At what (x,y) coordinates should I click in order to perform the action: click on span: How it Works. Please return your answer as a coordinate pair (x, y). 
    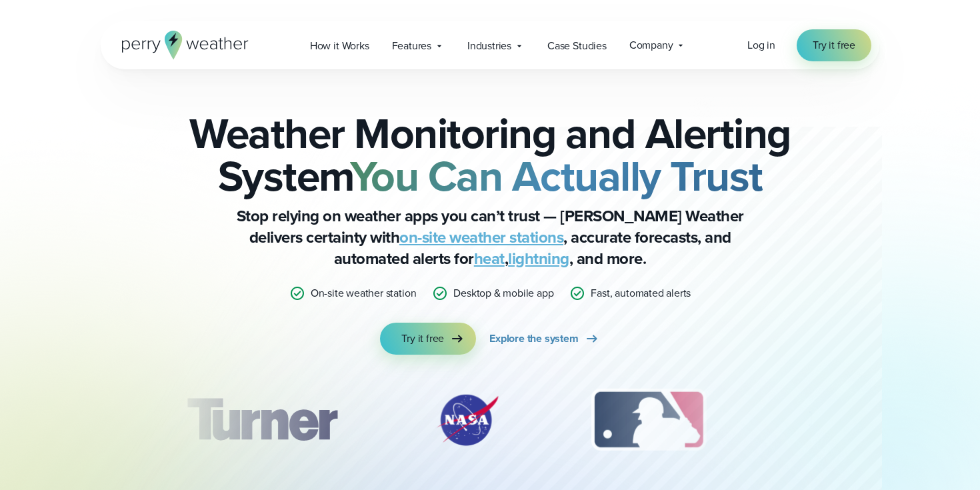
    Looking at the image, I should click on (339, 46).